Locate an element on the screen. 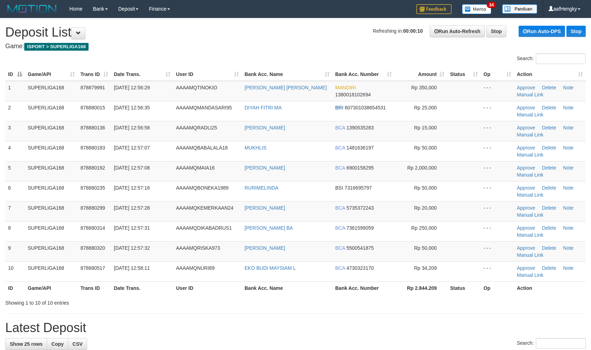  span: 878880183 is located at coordinates (93, 148).